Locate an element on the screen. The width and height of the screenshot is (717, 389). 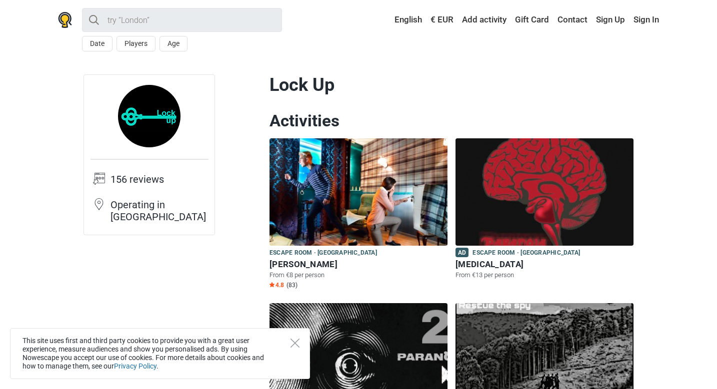
a: English is located at coordinates (404, 20).